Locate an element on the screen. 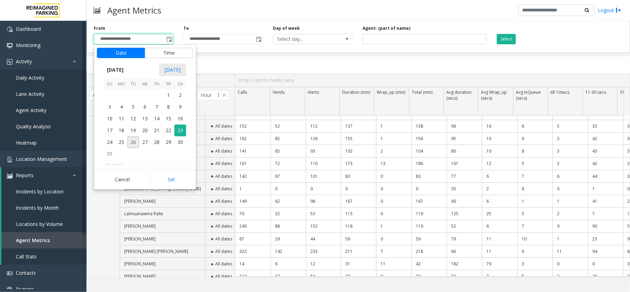 This screenshot has height=292, width=630. td: 41 is located at coordinates (605, 201).